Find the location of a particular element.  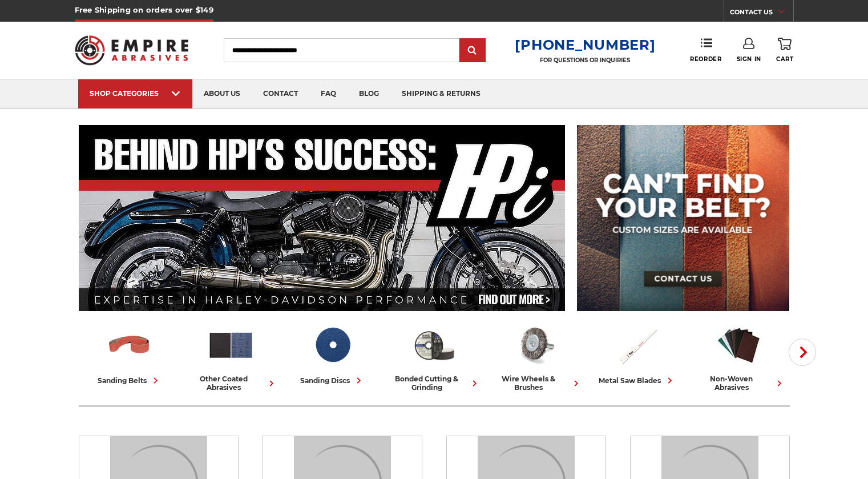

div: non-woven abrasives is located at coordinates (739, 383).